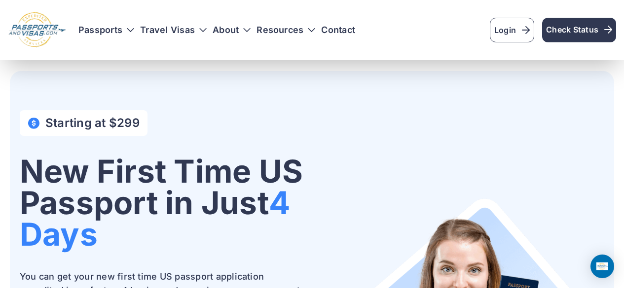  Describe the element at coordinates (338, 30) in the screenshot. I see `a: Contact` at that location.